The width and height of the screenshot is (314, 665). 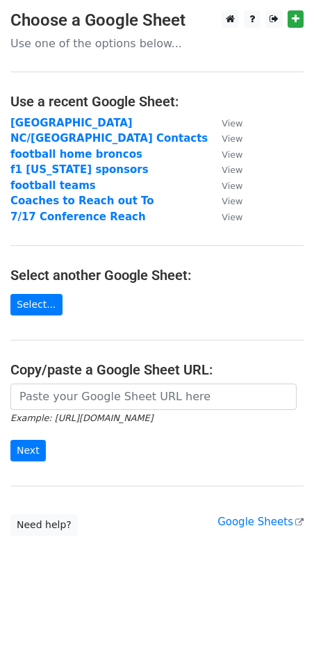 What do you see at coordinates (53, 185) in the screenshot?
I see `strong: football teams` at bounding box center [53, 185].